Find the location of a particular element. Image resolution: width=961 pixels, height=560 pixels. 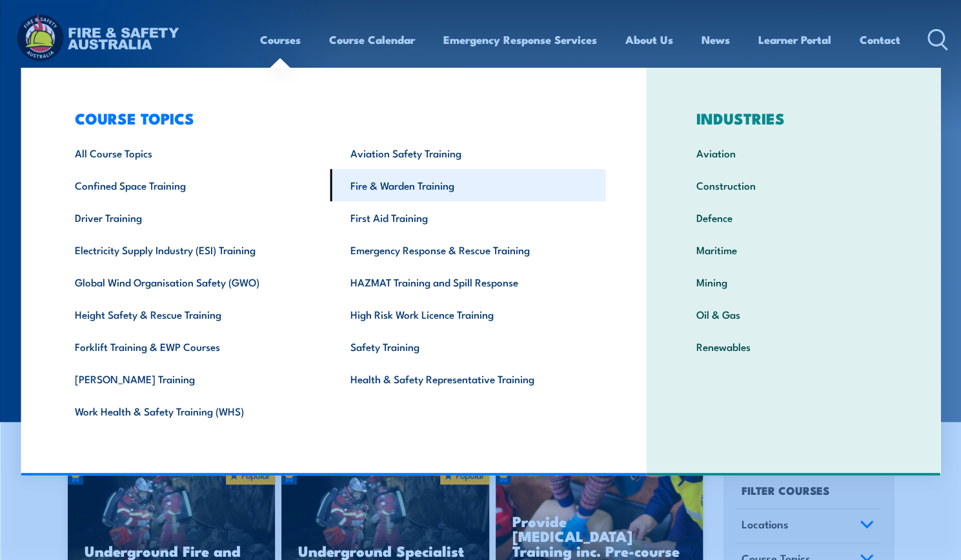

a: First Aid Training is located at coordinates (468, 217).